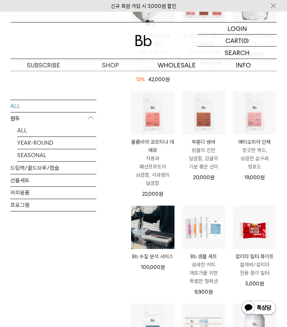  What do you see at coordinates (237, 29) in the screenshot?
I see `a: LOGIN` at bounding box center [237, 29].